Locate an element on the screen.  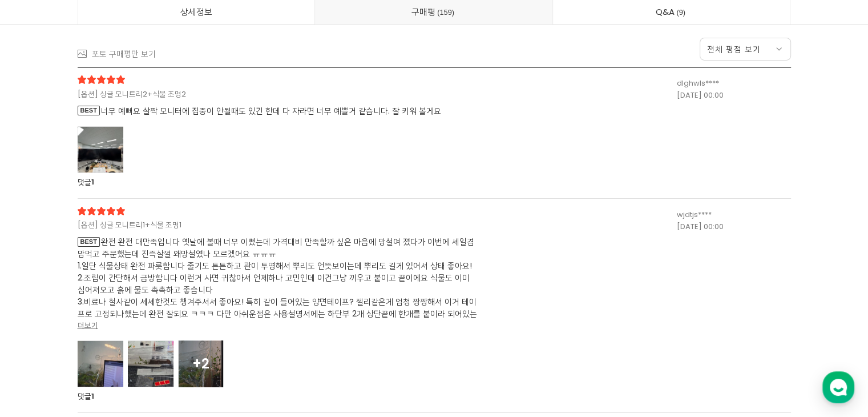
span: 완전 완전 대만족입니다 옛날에 볼때 너무 이뻤는데 가격대비 만족할까 싶은 마음에 망설여 졌다가 이번에 세일겸 맘먹고 주문했는데 진즉살껄 왜망설였나 모르겠어요 ㅠㅠㅠ 1.일단 ... is located at coordinates (277, 277).